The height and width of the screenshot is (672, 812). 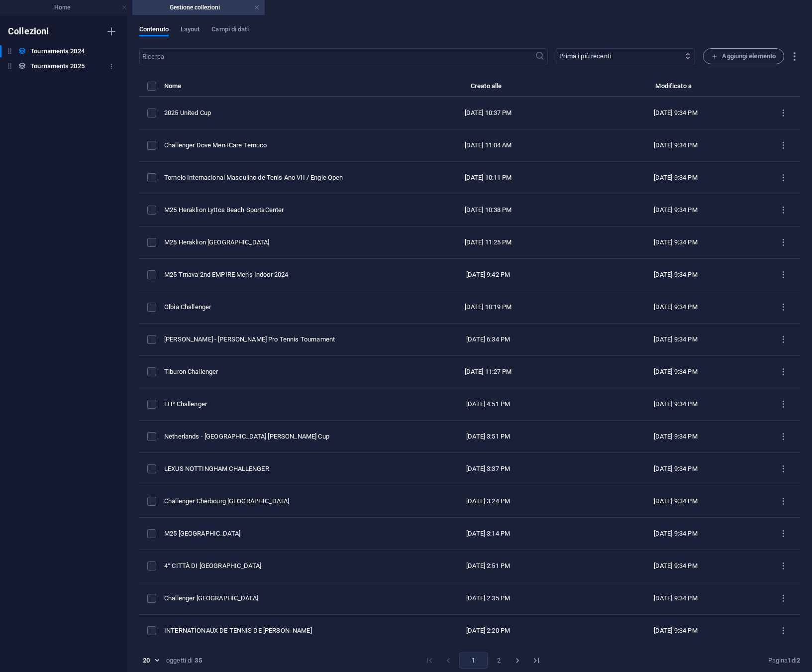 I want to click on h4: Gestione collezioni, so click(x=199, y=7).